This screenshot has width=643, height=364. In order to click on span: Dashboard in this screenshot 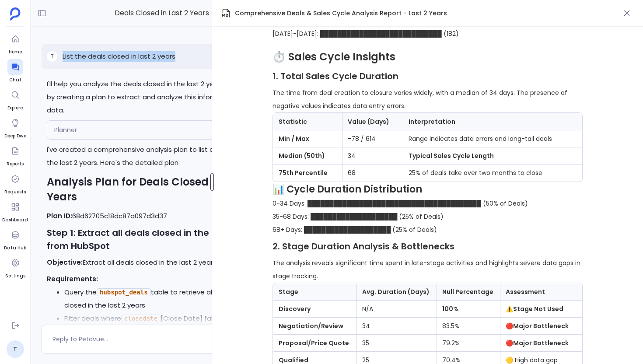, I will do `click(15, 220)`.